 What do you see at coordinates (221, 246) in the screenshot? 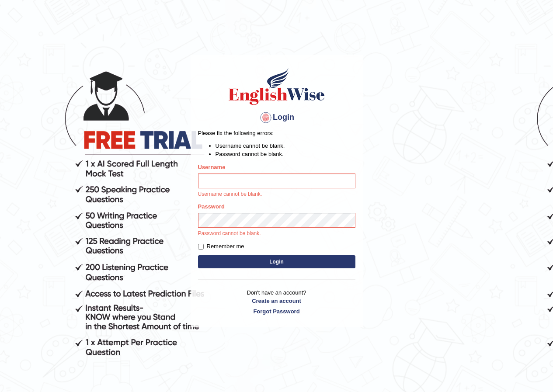
I see `label: Remember me` at bounding box center [221, 246].